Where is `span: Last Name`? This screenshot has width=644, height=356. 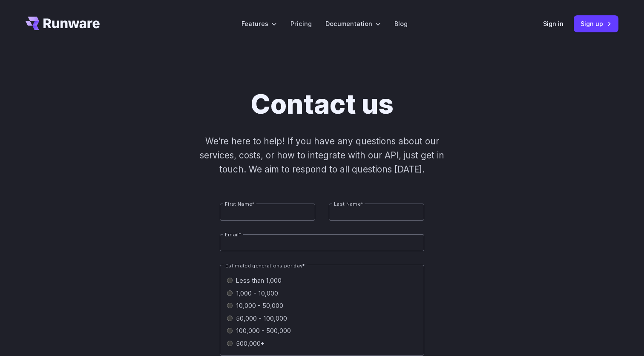 span: Last Name is located at coordinates (347, 204).